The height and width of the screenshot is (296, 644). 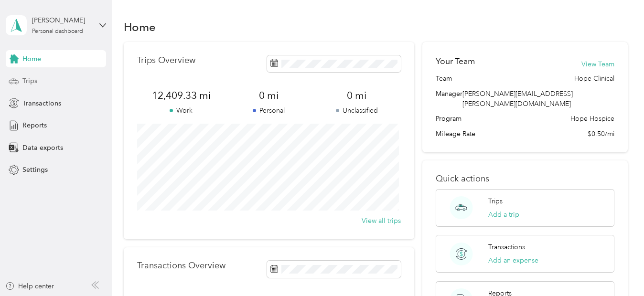 What do you see at coordinates (166, 60) in the screenshot?
I see `p: Trips Overview` at bounding box center [166, 60].